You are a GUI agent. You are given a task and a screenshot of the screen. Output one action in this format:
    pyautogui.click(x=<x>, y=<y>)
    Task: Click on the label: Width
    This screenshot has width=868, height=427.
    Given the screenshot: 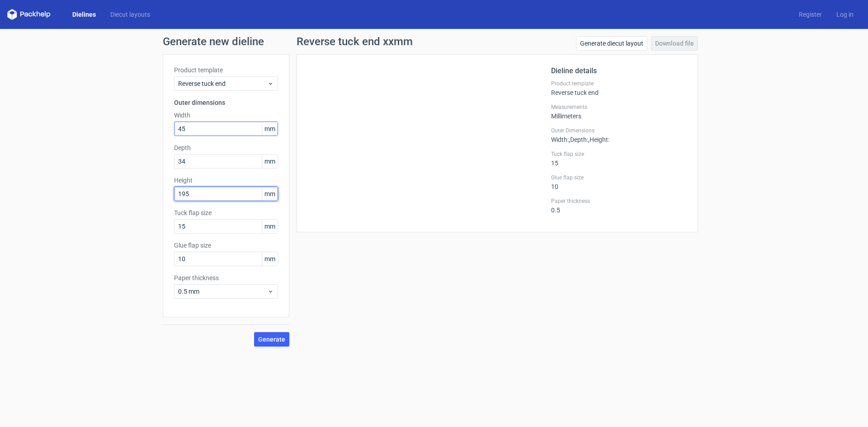 What is the action you would take?
    pyautogui.click(x=226, y=115)
    